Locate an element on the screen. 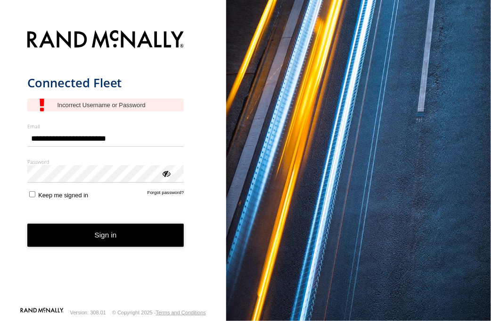 The image size is (491, 321). img: Rand McNally is located at coordinates (106, 40).